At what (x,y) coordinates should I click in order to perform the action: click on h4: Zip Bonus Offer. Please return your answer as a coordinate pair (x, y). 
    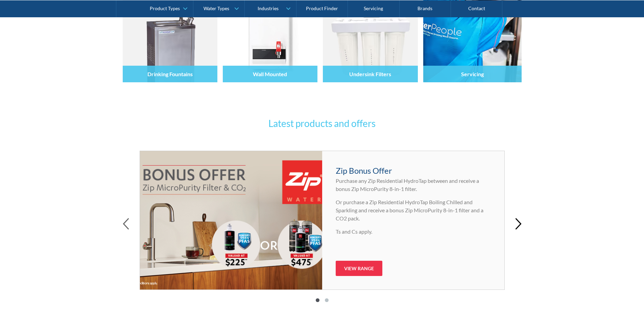
    Looking at the image, I should click on (413, 170).